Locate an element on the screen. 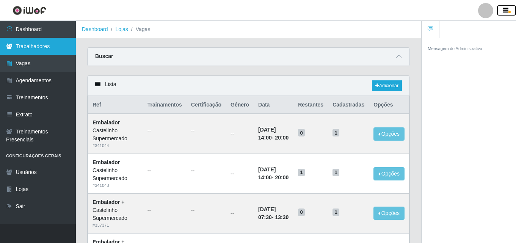 The image size is (516, 243). th: Restantes is located at coordinates (311, 105).